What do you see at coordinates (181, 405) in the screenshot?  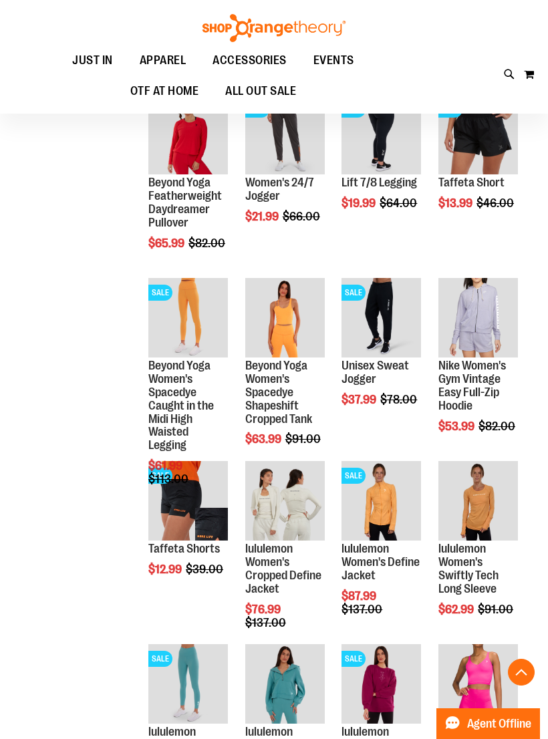 I see `a: Beyond Yoga Women's Spacedye Caught in the Midi High Waisted Legging` at bounding box center [181, 405].